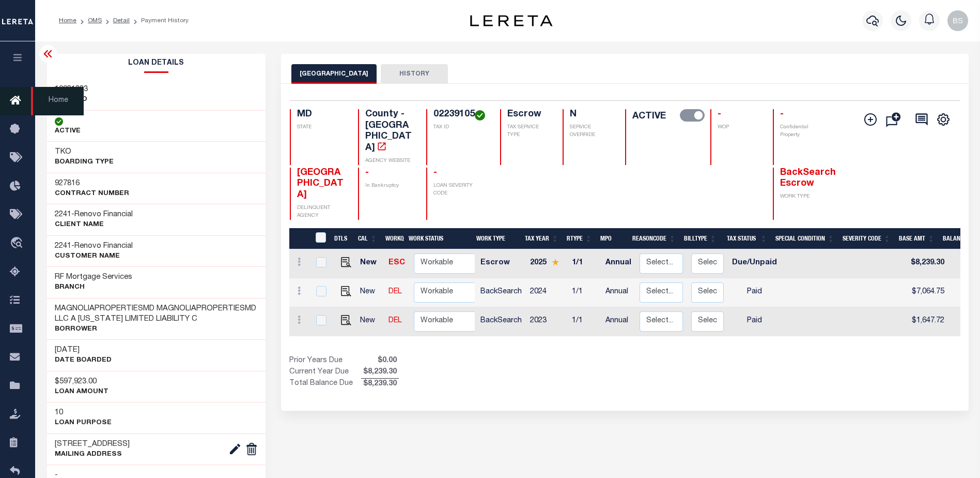 This screenshot has height=478, width=980. What do you see at coordinates (808, 179) in the screenshot?
I see `span: BackSearch Escrow` at bounding box center [808, 179].